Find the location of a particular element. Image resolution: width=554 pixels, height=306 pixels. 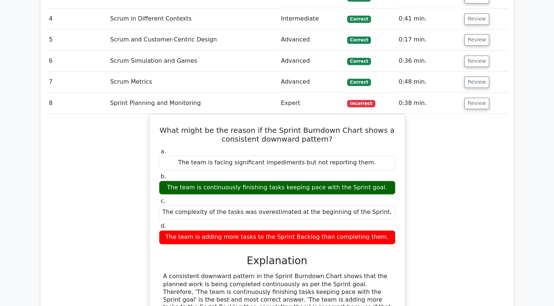

span: Incorrect is located at coordinates (361, 103).